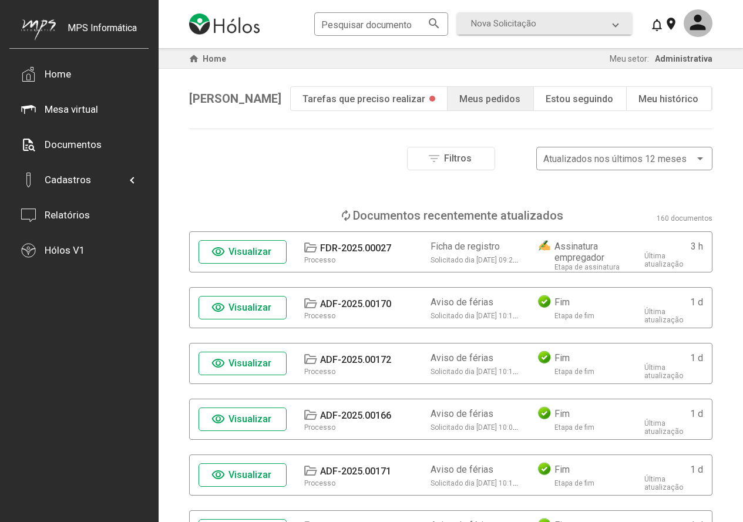  What do you see at coordinates (504, 24) in the screenshot?
I see `span: Nova Solicitação` at bounding box center [504, 24].